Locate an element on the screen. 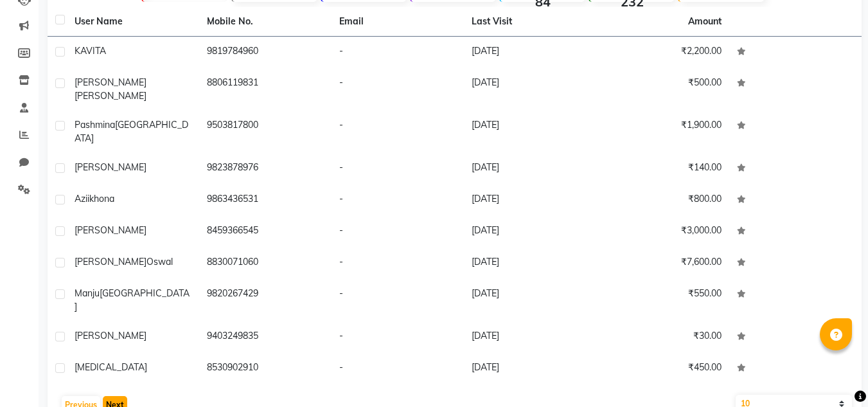  td: ₹800.00 is located at coordinates (663, 200).